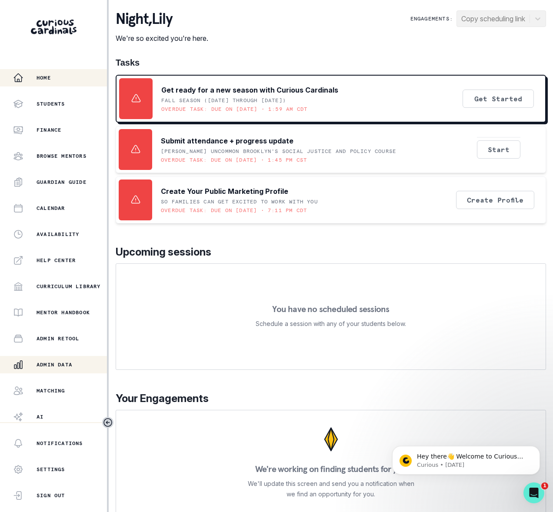 This screenshot has width=553, height=512. What do you see at coordinates (239, 202) in the screenshot?
I see `p: SO FAMILIES CAN GET EXCITED TO WORK WITH YOU` at bounding box center [239, 202].